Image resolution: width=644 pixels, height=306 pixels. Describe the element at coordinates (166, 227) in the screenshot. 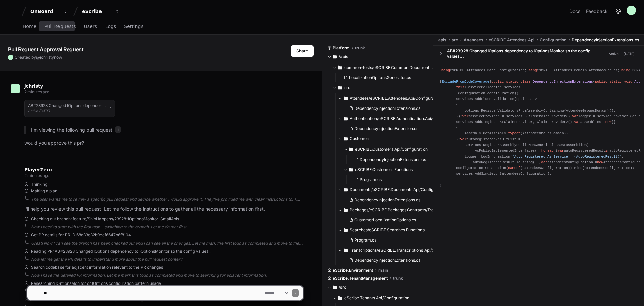

I see `div: Now I need to start with the first task - switching to the branch. Let me do that first.` at that location.